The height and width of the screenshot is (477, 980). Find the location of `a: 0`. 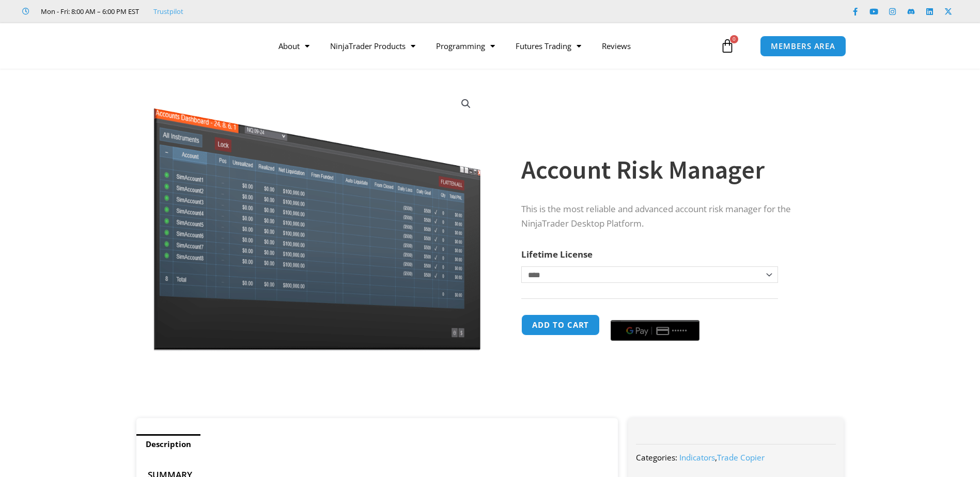

a: 0 is located at coordinates (728, 46).